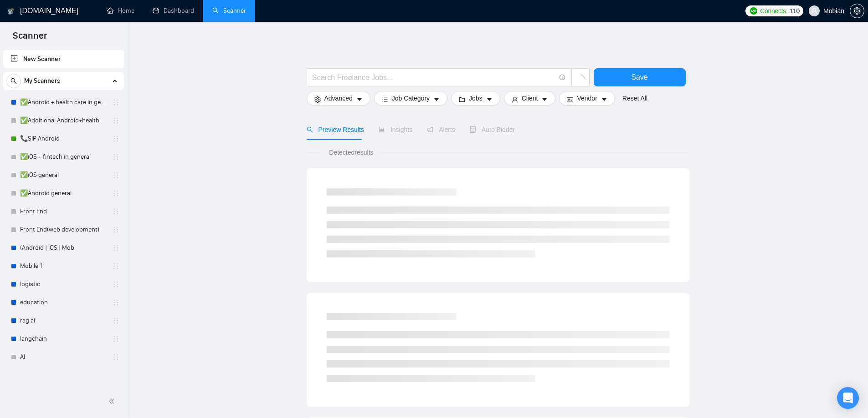 This screenshot has height=418, width=868. What do you see at coordinates (570, 99) in the screenshot?
I see `span: idcard` at bounding box center [570, 99].